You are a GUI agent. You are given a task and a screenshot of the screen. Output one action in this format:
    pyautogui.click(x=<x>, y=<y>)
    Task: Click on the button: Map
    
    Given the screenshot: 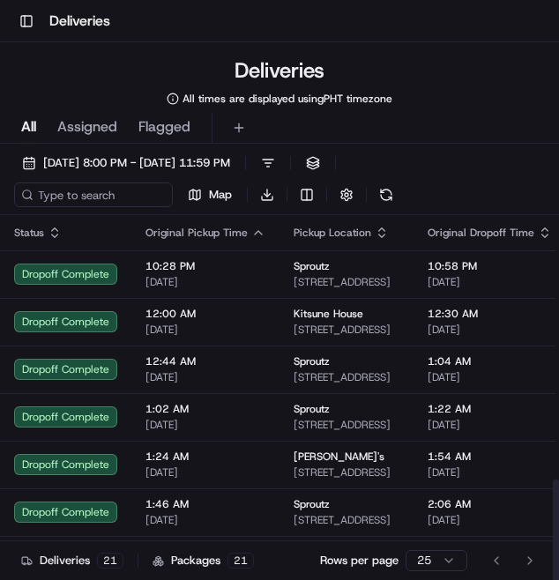 What is the action you would take?
    pyautogui.click(x=210, y=195)
    